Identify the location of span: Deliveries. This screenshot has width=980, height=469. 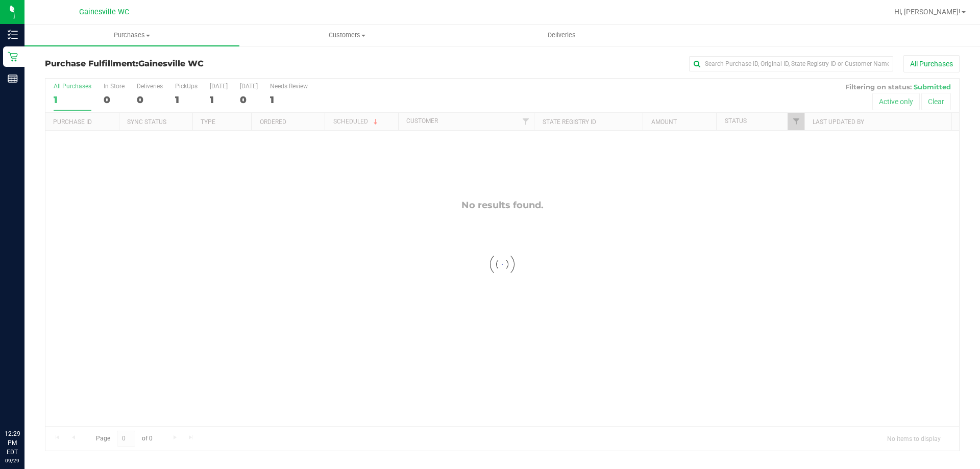
(561, 35).